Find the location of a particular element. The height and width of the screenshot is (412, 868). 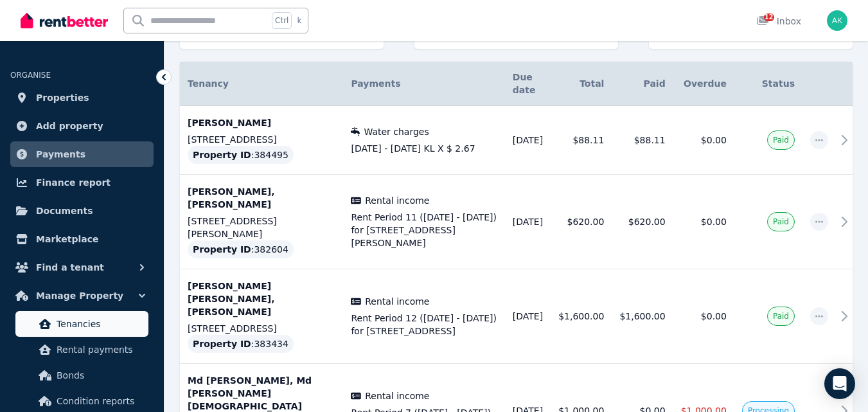

a: Payments is located at coordinates (82, 154).